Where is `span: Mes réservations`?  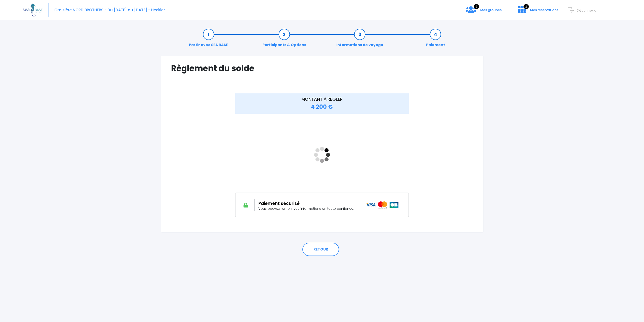
span: Mes réservations is located at coordinates (544, 10).